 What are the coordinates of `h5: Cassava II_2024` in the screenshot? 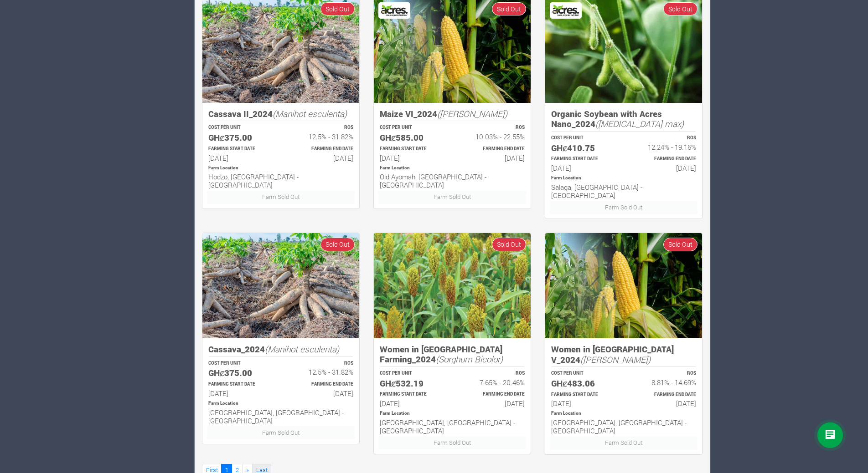 It's located at (281, 114).